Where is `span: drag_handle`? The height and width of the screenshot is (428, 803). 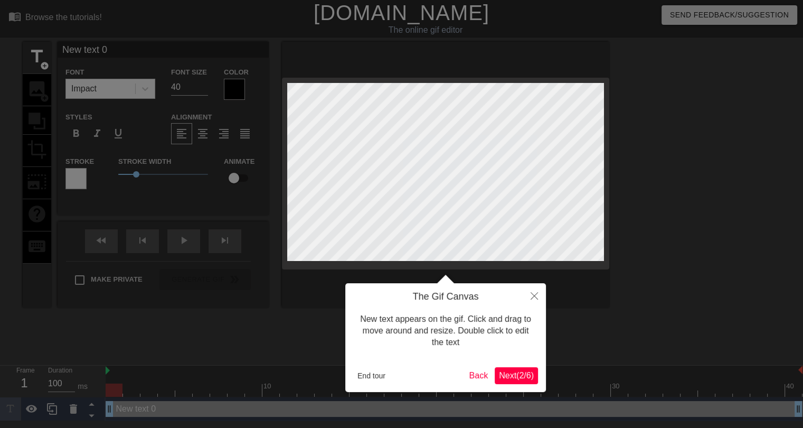
span: drag_handle is located at coordinates (109, 409).